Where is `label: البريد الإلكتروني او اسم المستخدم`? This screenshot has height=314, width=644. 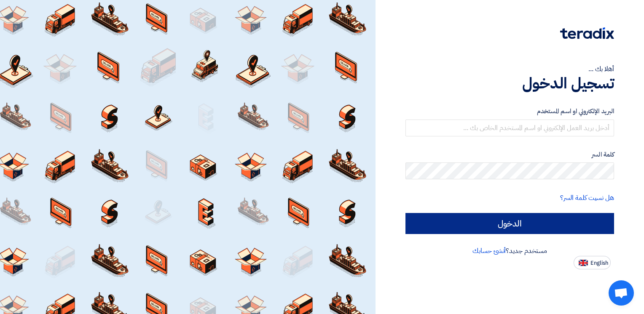 label: البريد الإلكتروني او اسم المستخدم is located at coordinates (510, 111).